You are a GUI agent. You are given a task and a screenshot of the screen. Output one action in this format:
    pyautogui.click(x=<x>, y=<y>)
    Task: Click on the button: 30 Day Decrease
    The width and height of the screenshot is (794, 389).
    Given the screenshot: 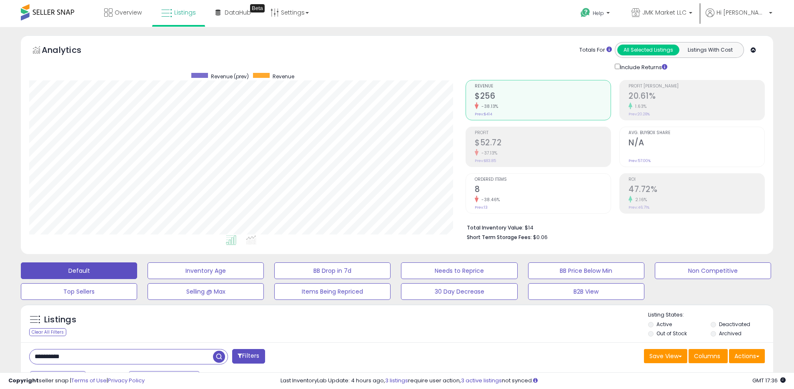 What is the action you would take?
    pyautogui.click(x=459, y=292)
    